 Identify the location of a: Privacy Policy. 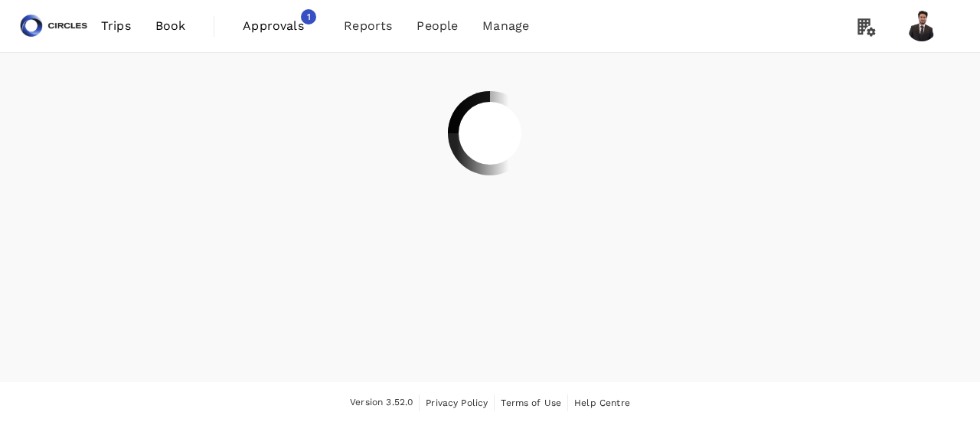
(456, 403).